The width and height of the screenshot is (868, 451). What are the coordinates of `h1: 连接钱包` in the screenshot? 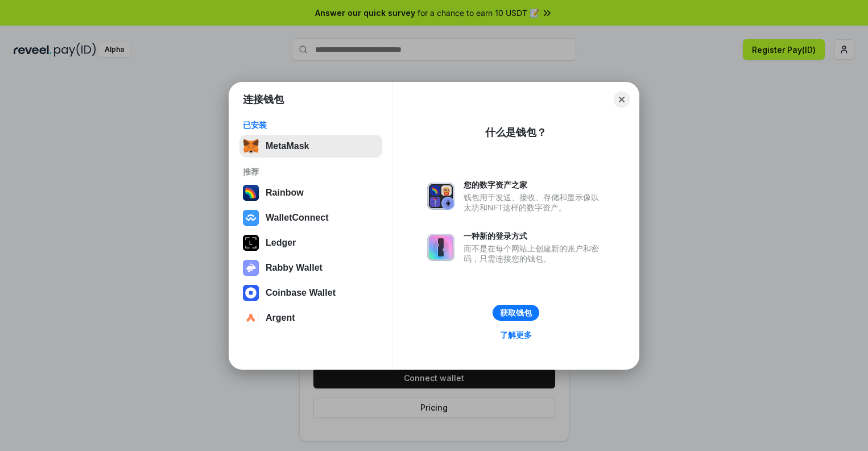 It's located at (264, 100).